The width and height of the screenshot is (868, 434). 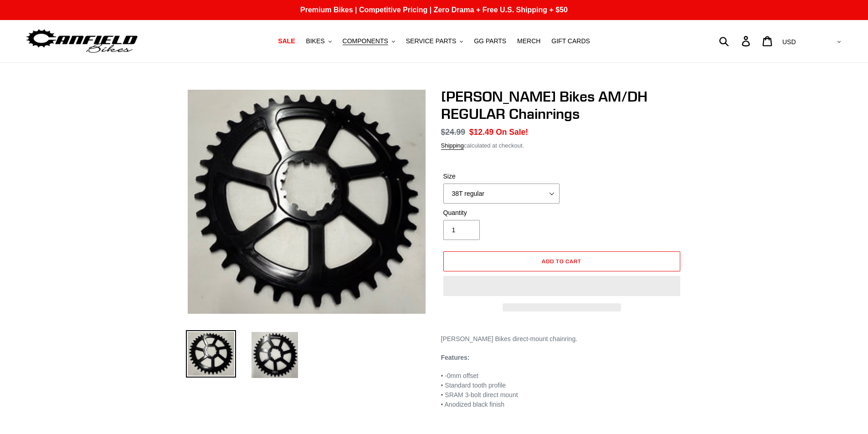 What do you see at coordinates (561, 261) in the screenshot?
I see `span: Add to cart` at bounding box center [561, 261].